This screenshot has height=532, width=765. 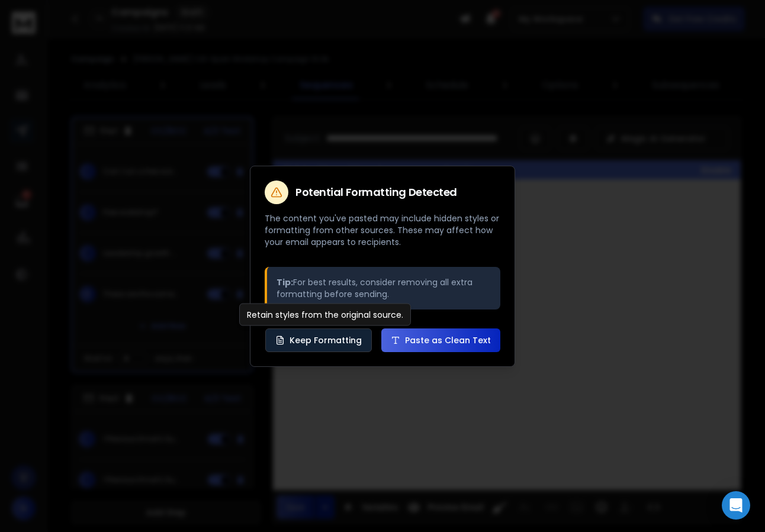 I want to click on button: Keep Formatting, so click(x=318, y=340).